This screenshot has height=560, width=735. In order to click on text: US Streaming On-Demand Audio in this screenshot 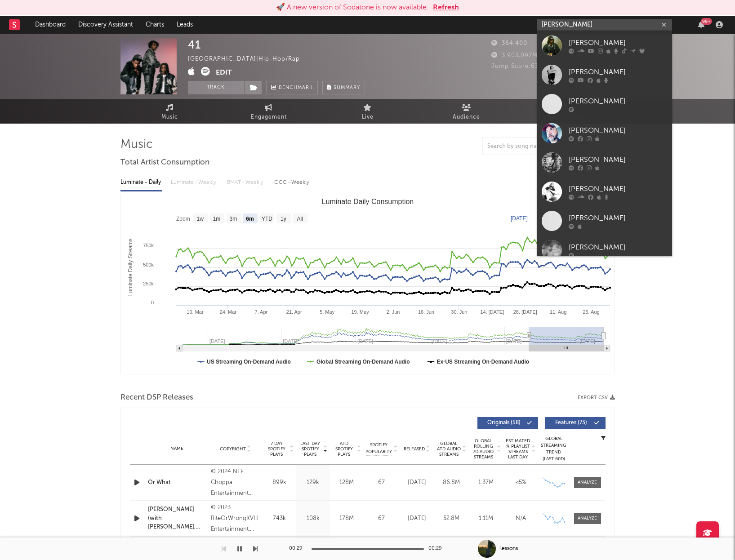, I will do `click(248, 362)`.